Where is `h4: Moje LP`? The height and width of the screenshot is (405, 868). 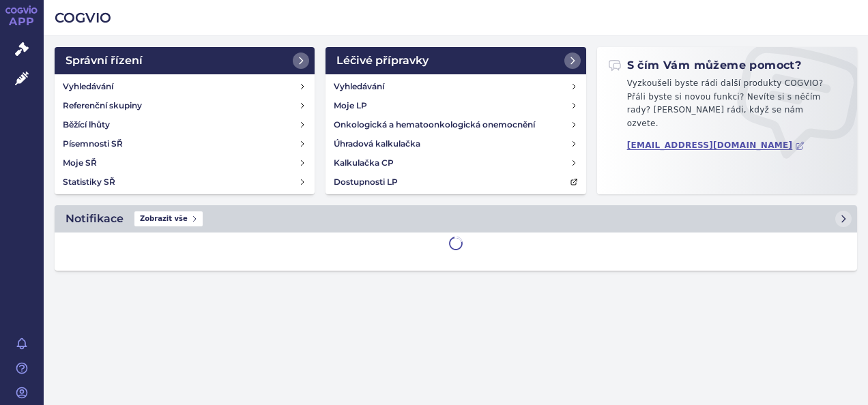 h4: Moje LP is located at coordinates (350, 106).